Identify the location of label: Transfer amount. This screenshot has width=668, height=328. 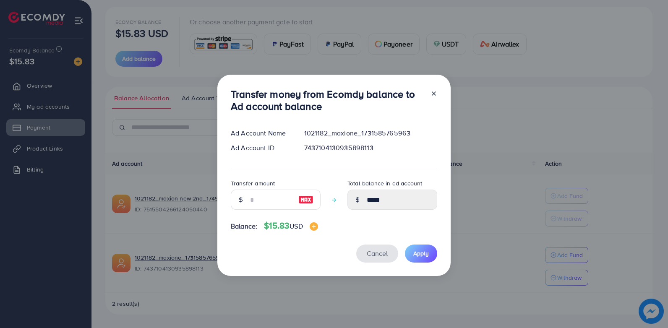
(253, 183).